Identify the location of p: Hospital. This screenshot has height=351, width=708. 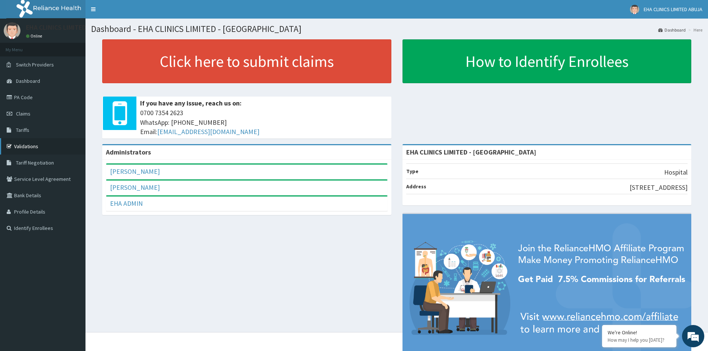
(675, 172).